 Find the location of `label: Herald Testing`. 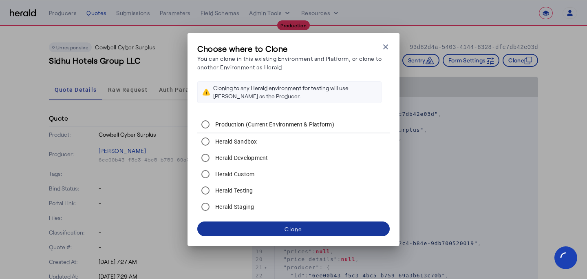

label: Herald Testing is located at coordinates (233, 191).